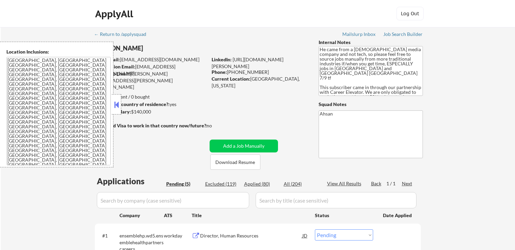 The image size is (515, 250). Describe the element at coordinates (403, 34) in the screenshot. I see `div: Job Search Builder` at that location.